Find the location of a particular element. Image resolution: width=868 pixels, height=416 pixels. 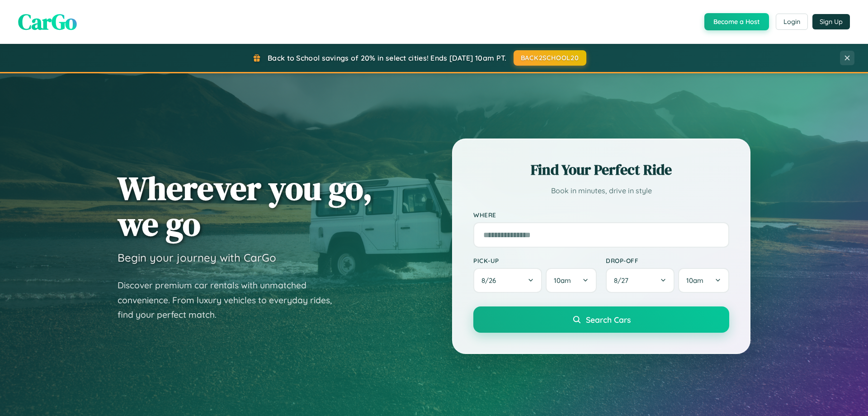

button: 8/27 is located at coordinates (640, 280).